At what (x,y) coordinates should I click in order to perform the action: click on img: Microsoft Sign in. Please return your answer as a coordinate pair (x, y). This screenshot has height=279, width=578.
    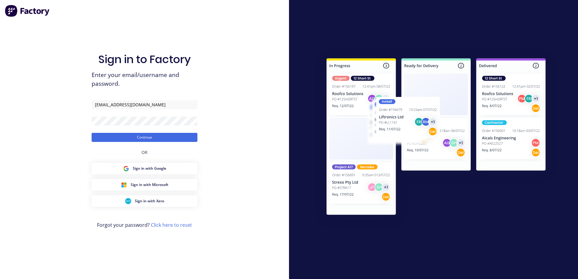
    Looking at the image, I should click on (124, 185).